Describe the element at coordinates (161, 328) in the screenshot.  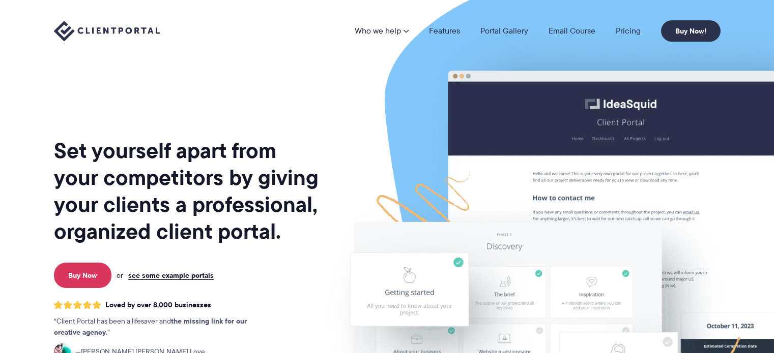
I see `p: Client Portal has been a lifesaver and .` at that location.